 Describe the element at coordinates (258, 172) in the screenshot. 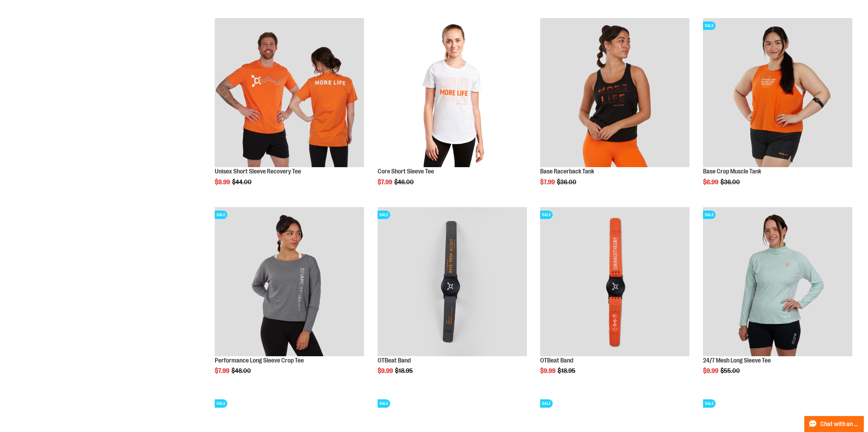

I see `a: Unisex Short Sleeve Recovery Tee` at that location.